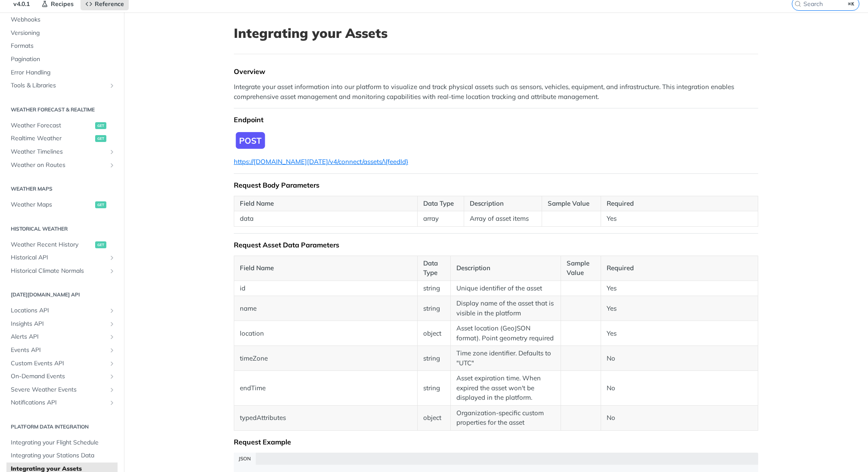 The height and width of the screenshot is (472, 868). Describe the element at coordinates (52, 138) in the screenshot. I see `span: Realtime Weather` at that location.